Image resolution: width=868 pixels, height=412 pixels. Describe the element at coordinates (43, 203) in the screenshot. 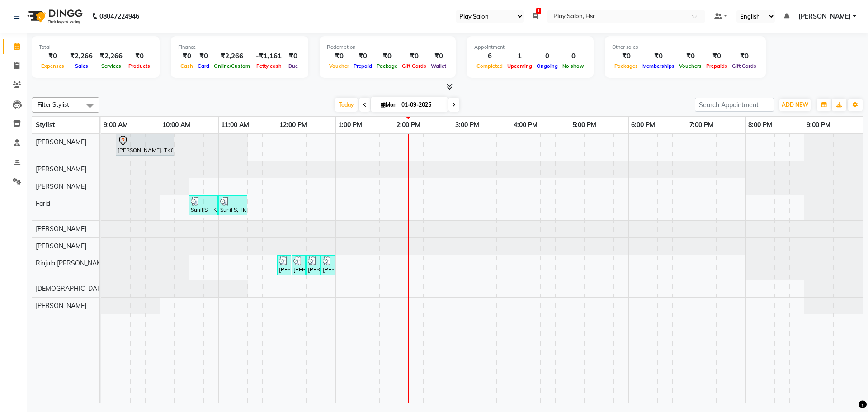

I see `span: Farid` at that location.